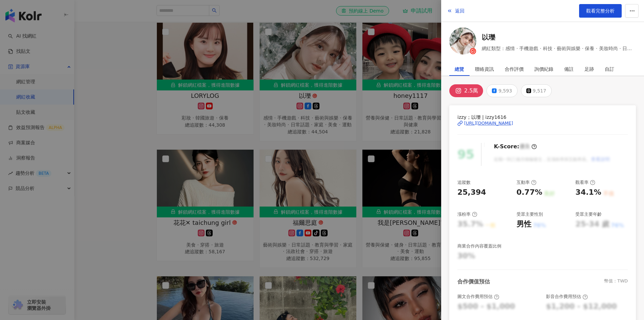 This screenshot has width=644, height=320. I want to click on div: 影音合作費用預估, so click(567, 296).